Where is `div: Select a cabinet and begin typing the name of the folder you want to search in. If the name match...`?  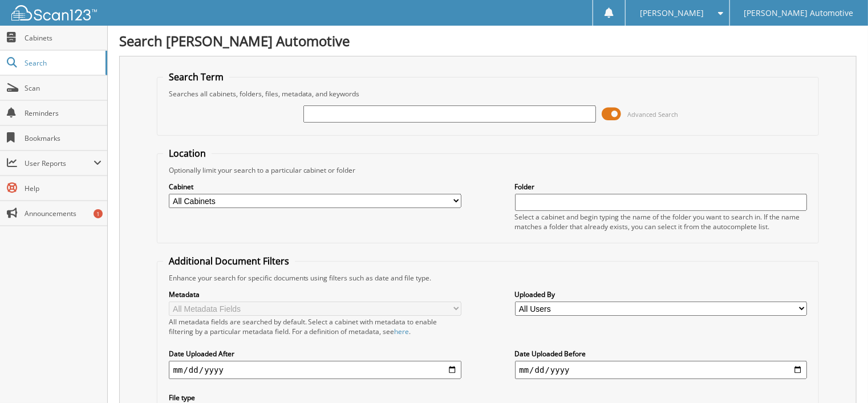 div: Select a cabinet and begin typing the name of the folder you want to search in. If the name match... is located at coordinates (661, 222).